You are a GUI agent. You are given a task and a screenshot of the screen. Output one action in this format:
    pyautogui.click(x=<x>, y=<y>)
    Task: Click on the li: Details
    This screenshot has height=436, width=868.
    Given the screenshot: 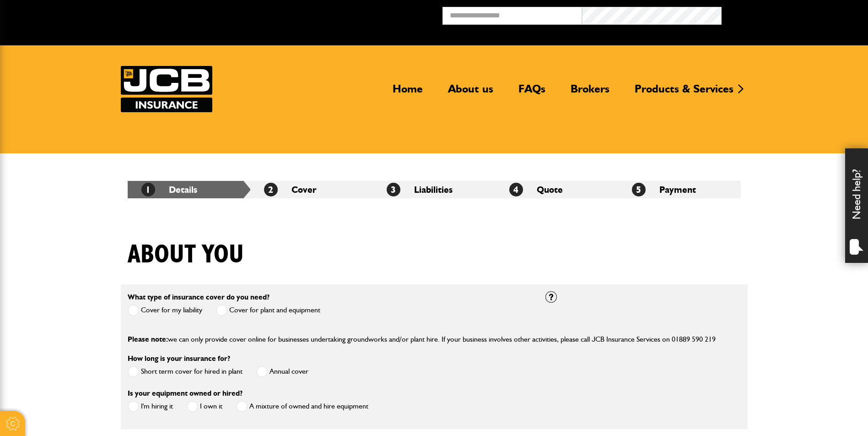 What is the action you would take?
    pyautogui.click(x=189, y=190)
    